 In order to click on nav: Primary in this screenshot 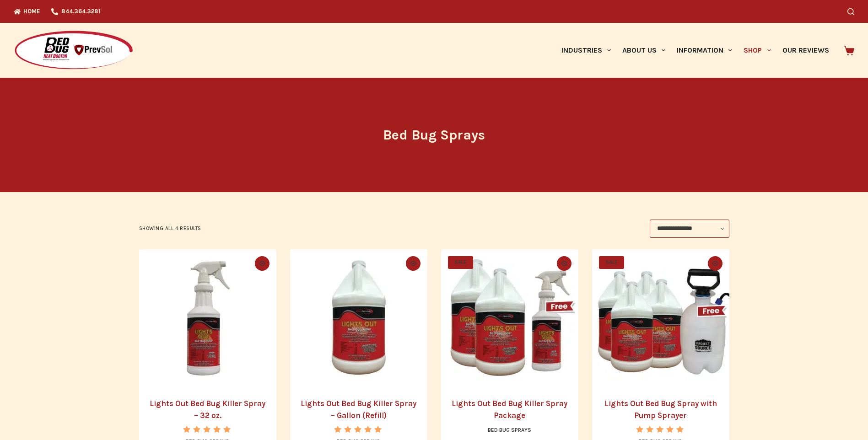, I will do `click(695, 50)`.